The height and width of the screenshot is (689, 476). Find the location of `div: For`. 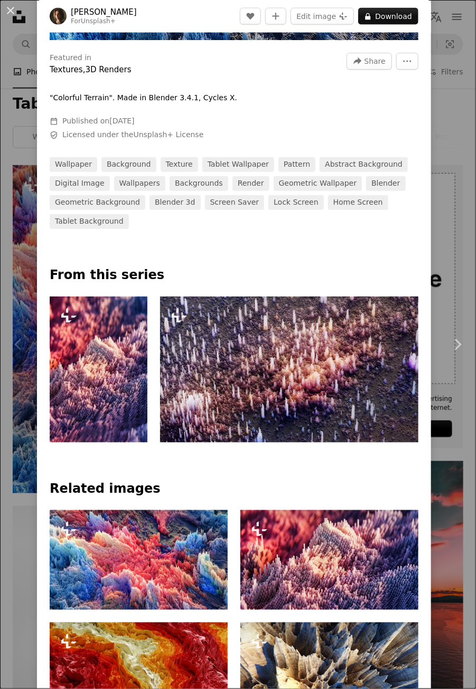

div: For is located at coordinates (103, 22).